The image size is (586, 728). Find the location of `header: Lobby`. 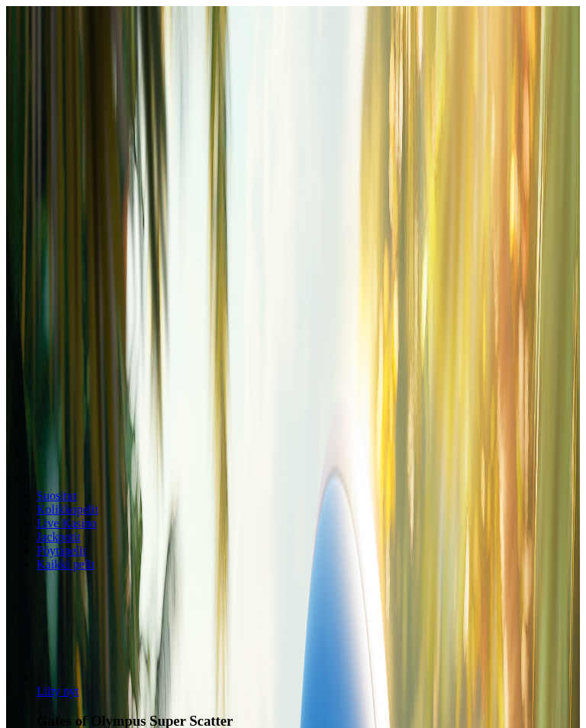

header: Lobby is located at coordinates (293, 544).